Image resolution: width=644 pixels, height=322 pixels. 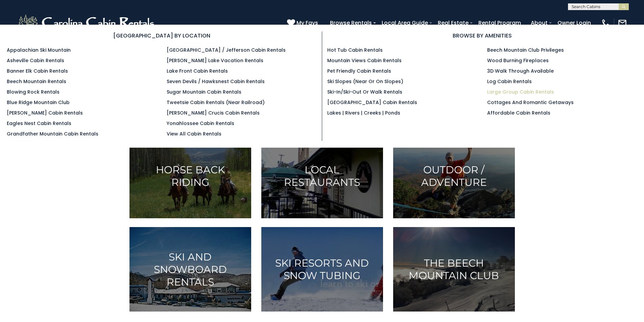 What do you see at coordinates (216, 102) in the screenshot?
I see `a: Tweetsie Cabin Rentals (Near Railroad)` at bounding box center [216, 102].